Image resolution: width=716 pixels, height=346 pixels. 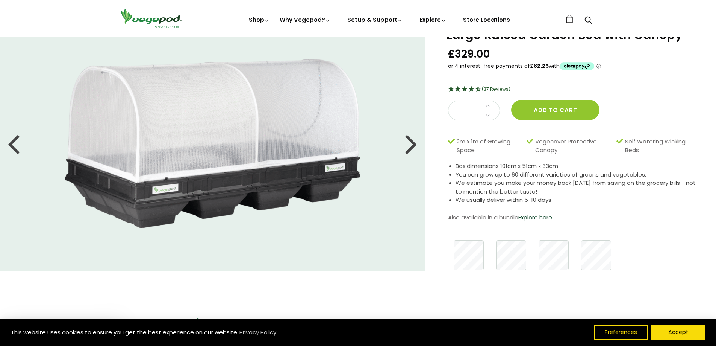 What do you see at coordinates (258, 332) in the screenshot?
I see `a: Privacy Policy (opens in a new tab)` at bounding box center [258, 332].